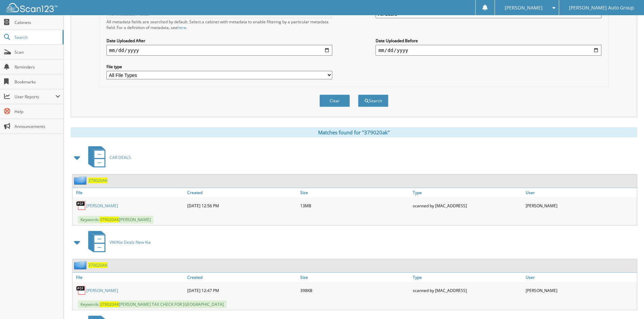  Describe the element at coordinates (120, 157) in the screenshot. I see `span: CAR DEALS` at that location.